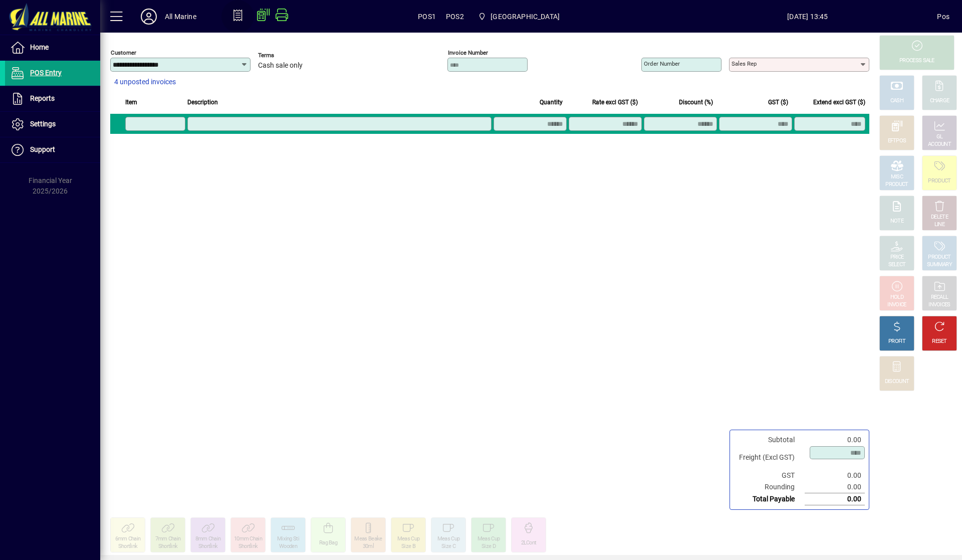  What do you see at coordinates (280, 66) in the screenshot?
I see `span: Cash sale only` at bounding box center [280, 66].